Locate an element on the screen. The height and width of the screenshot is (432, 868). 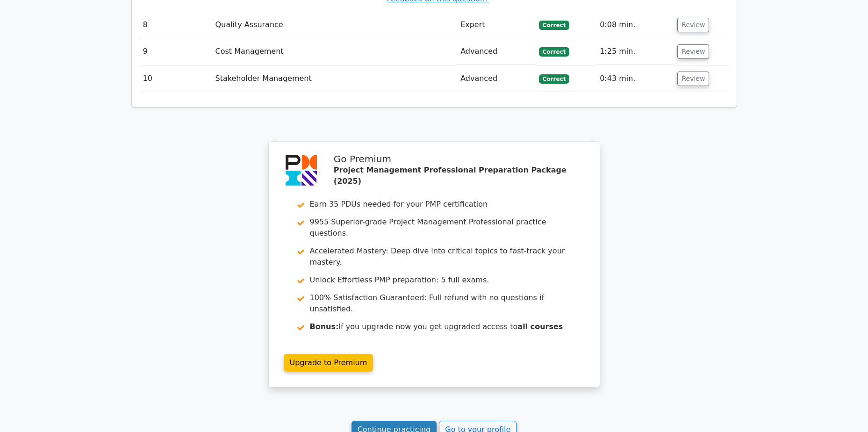
a: Upgrade to Premium is located at coordinates (329, 363).